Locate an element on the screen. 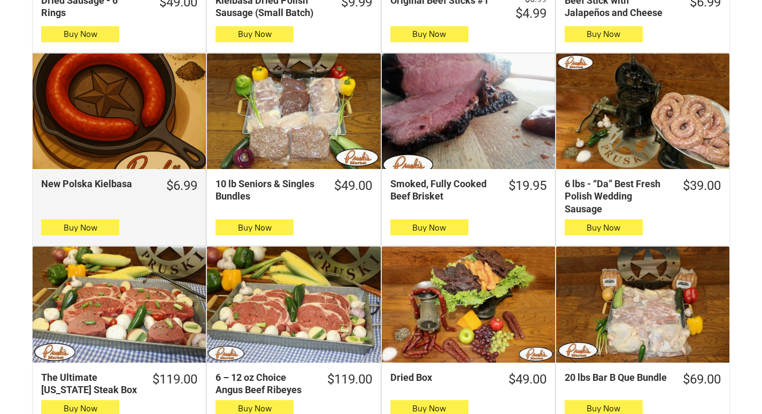  div: Smoked, Fully Cooked Beef Brisket is located at coordinates (442, 190).